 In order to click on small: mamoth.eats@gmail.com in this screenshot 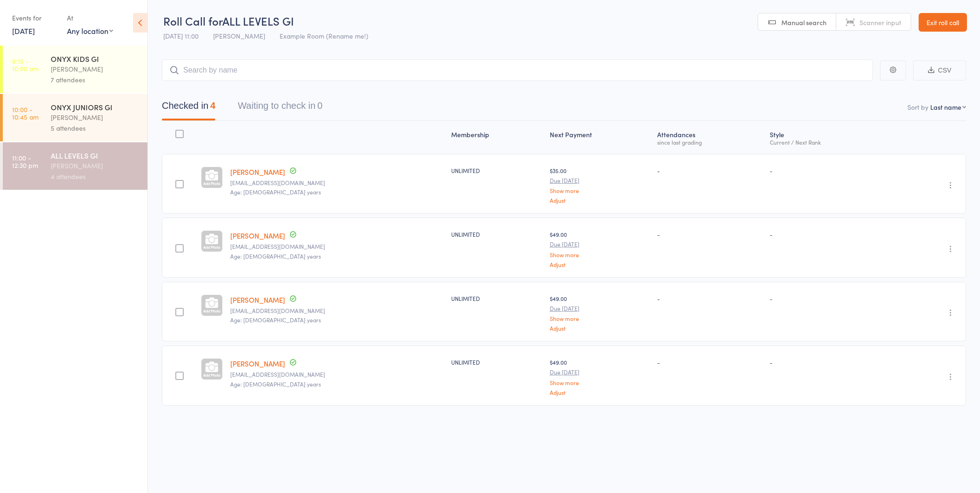, I will do `click(337, 311)`.